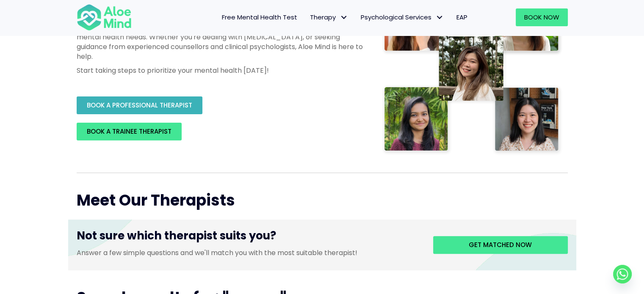 The width and height of the screenshot is (644, 294). Describe the element at coordinates (156, 200) in the screenshot. I see `span: Meet Our Therapists` at that location.